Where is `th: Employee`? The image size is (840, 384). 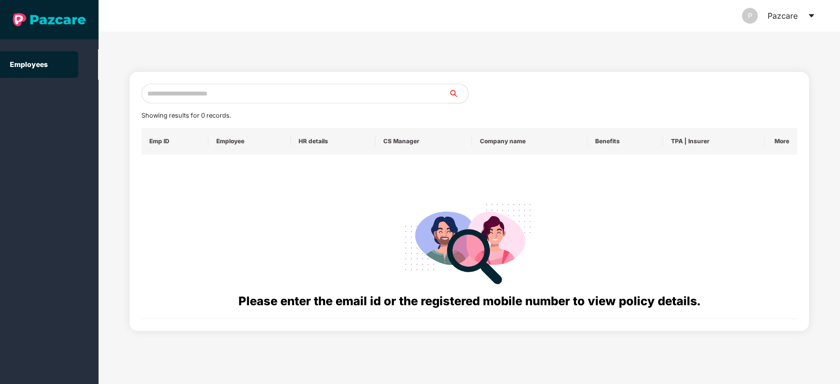
th: Employee is located at coordinates (249, 141).